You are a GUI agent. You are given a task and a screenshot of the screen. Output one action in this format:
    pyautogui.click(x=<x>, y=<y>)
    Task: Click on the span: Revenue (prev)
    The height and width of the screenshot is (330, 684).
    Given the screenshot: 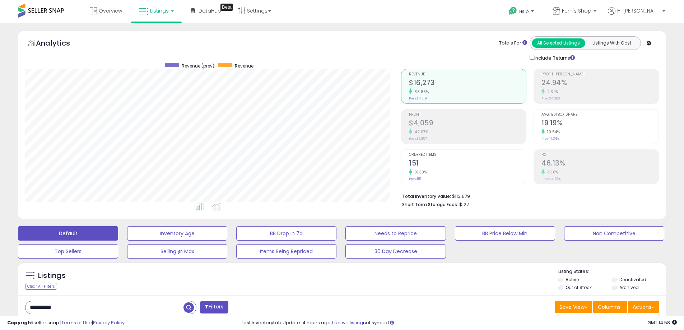 What is the action you would take?
    pyautogui.click(x=198, y=66)
    